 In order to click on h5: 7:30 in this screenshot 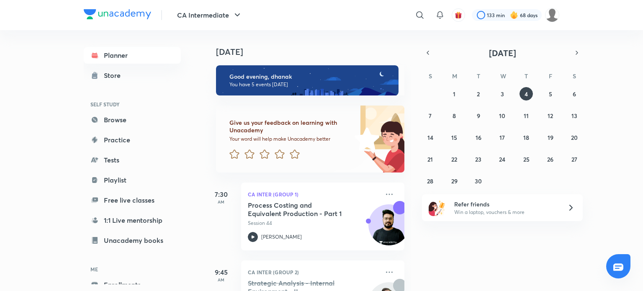, I will do `click(221, 194)`.